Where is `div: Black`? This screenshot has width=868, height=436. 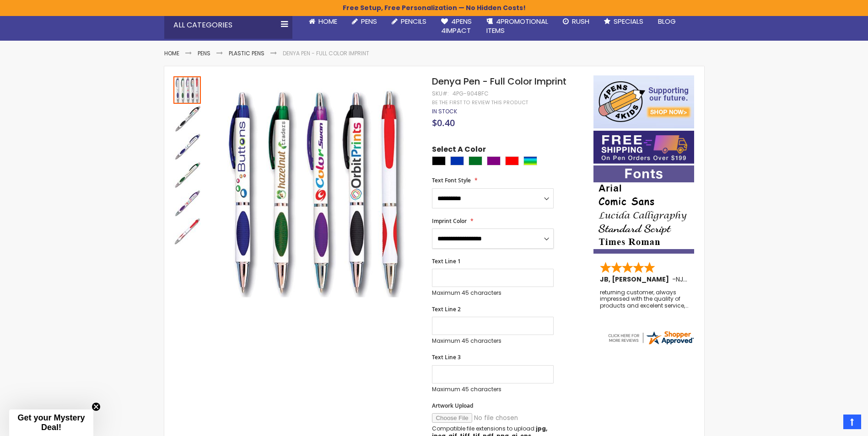
div: Black is located at coordinates (438, 161).